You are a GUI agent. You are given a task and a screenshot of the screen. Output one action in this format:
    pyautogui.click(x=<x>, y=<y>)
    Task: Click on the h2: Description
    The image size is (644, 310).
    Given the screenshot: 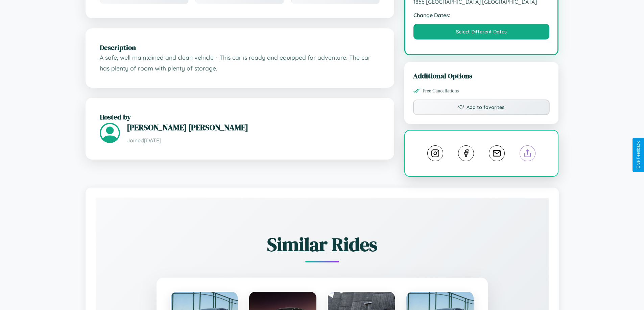 What is the action you would take?
    pyautogui.click(x=240, y=47)
    